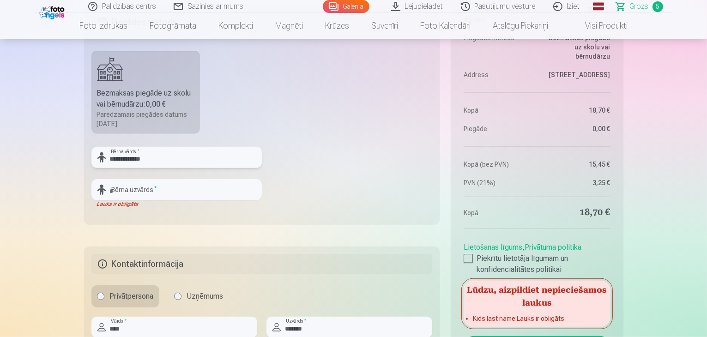 Image resolution: width=707 pixels, height=337 pixels. I want to click on b: 0,00 €, so click(156, 104).